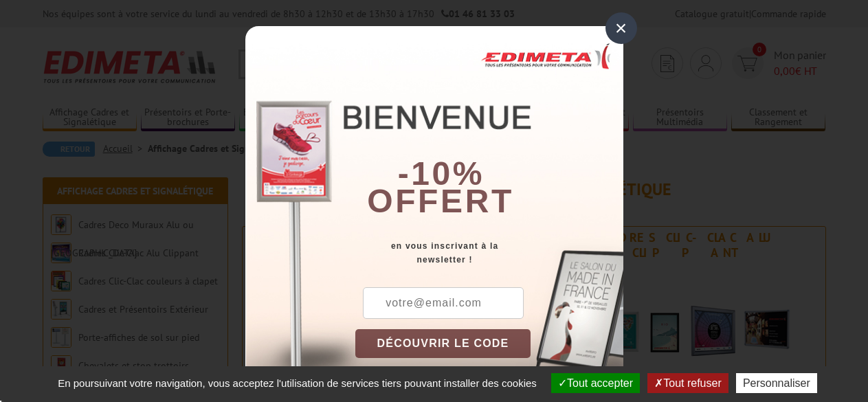  Describe the element at coordinates (444, 303) in the screenshot. I see `input: votre@email.com` at that location.